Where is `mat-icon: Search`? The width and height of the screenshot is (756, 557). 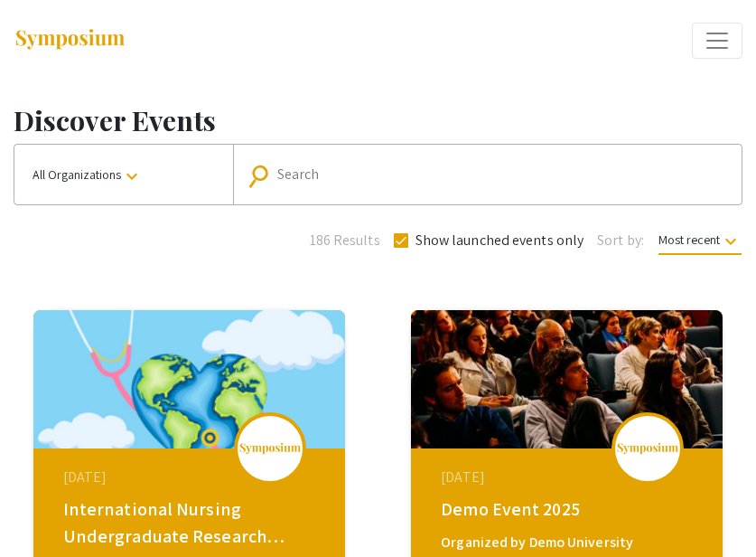 mat-icon: Search is located at coordinates (262, 175).